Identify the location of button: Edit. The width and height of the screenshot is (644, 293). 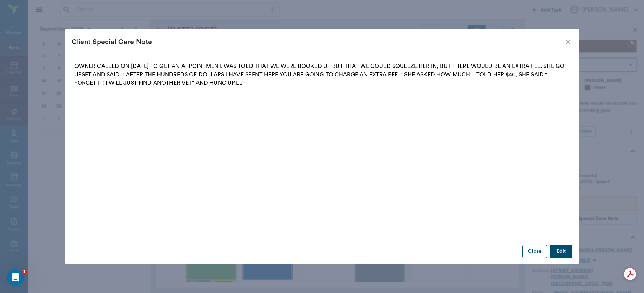
(561, 251).